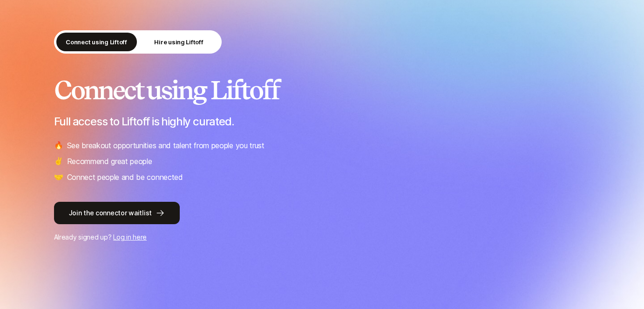 The image size is (644, 309). I want to click on p: Hire using Liftoff, so click(178, 42).